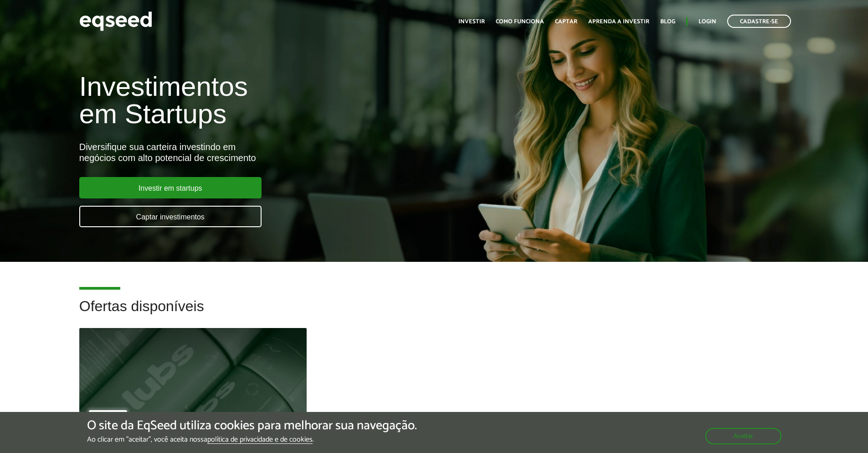 This screenshot has height=453, width=868. I want to click on a: Captar, so click(566, 22).